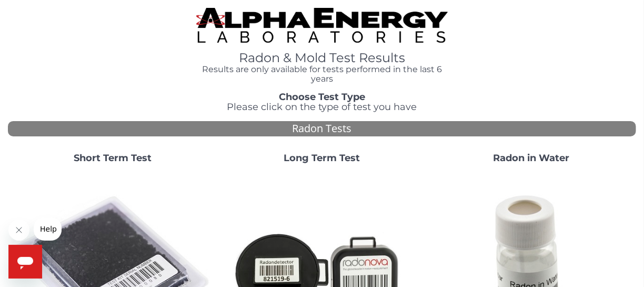  I want to click on span: Please click on the type of test you have, so click(322, 107).